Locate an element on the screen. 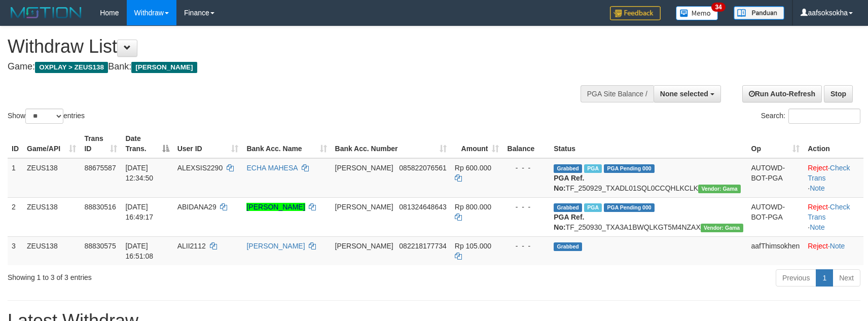  td: aafThimsokhen is located at coordinates (776, 251).